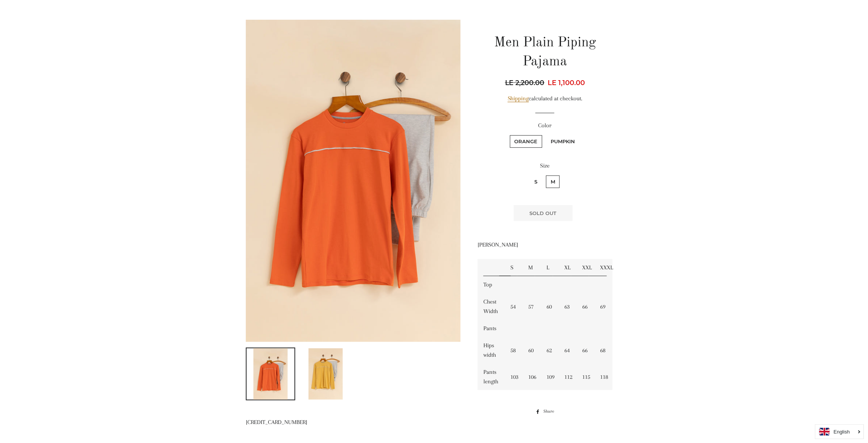 This screenshot has height=443, width=868. I want to click on img: Men Plain Piping Pajama, so click(353, 180).